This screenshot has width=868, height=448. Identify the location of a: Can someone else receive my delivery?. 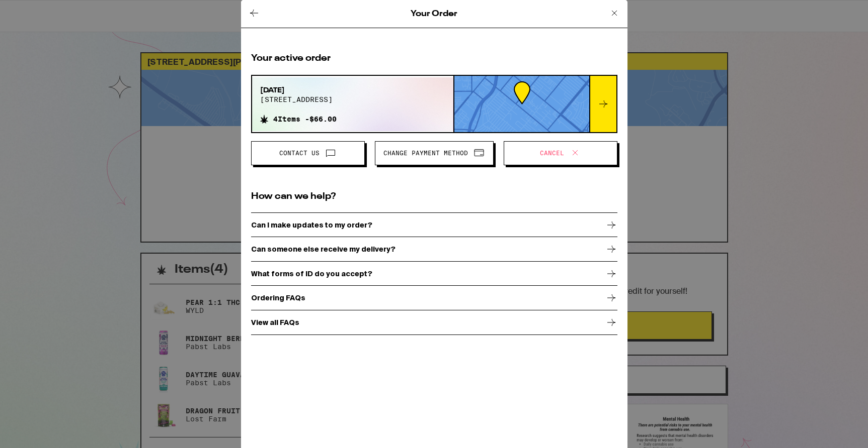
(434, 250).